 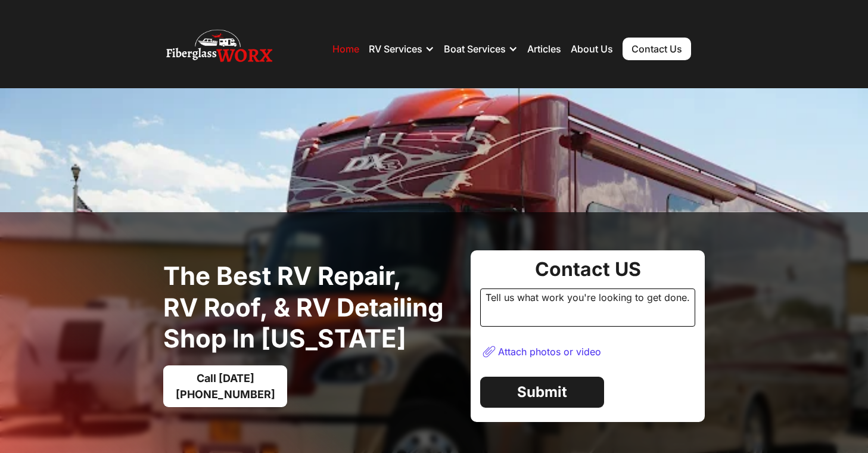 What do you see at coordinates (549, 352) in the screenshot?
I see `div: Attach photos or video` at bounding box center [549, 352].